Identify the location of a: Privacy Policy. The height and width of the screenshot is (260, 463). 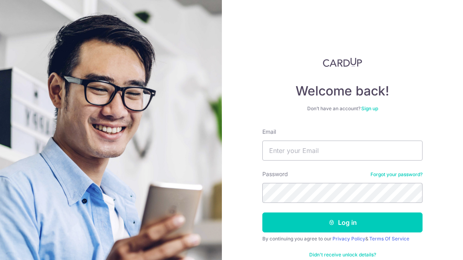
(349, 239).